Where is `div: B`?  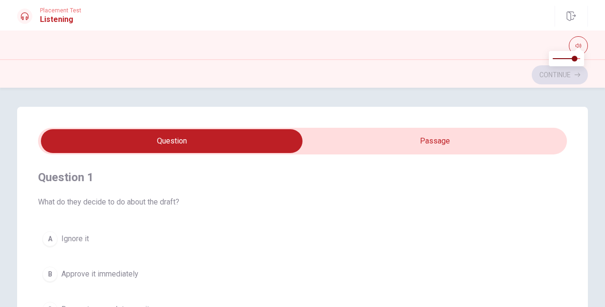
div: B is located at coordinates (50, 274).